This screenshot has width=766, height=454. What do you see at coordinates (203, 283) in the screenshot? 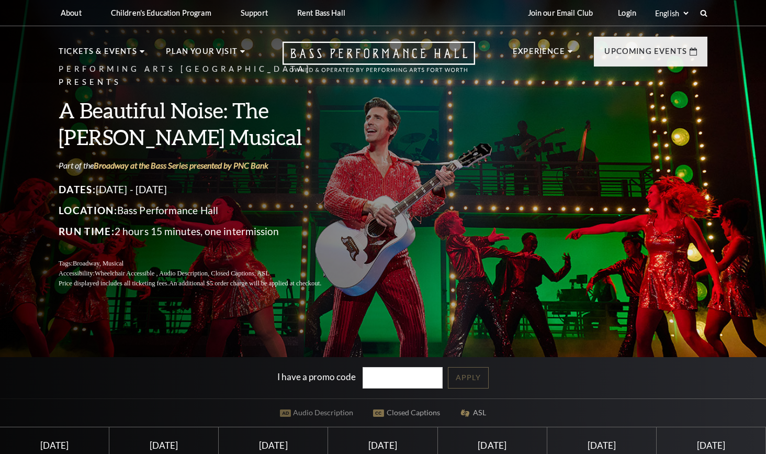
I see `p: Price displayed includes all ticketing fees.` at bounding box center [203, 283].